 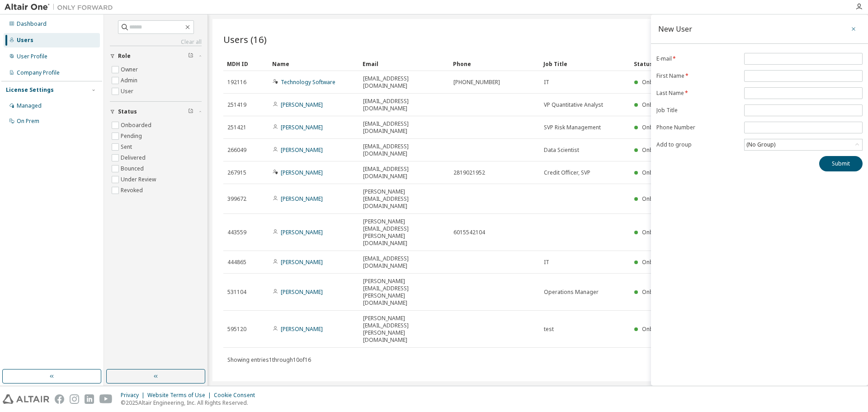 I want to click on span: Status, so click(x=128, y=112).